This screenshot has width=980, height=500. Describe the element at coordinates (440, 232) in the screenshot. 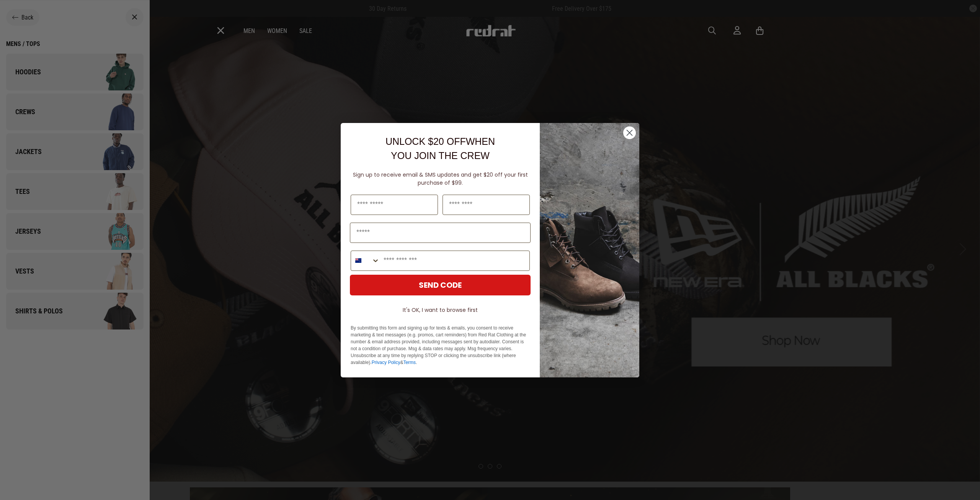

I see `input: Email` at that location.